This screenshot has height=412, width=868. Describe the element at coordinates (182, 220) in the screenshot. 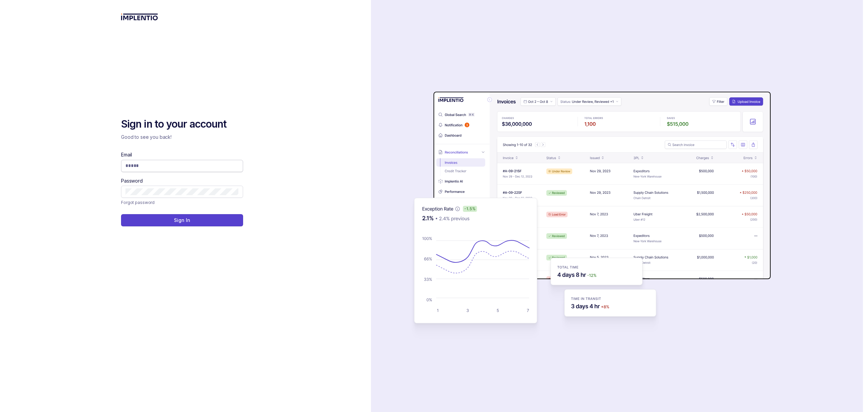

I see `p: Sign In` at that location.